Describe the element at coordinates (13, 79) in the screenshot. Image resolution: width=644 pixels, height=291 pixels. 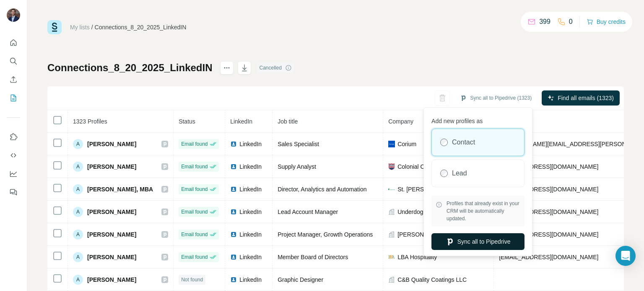
I see `button: Enrich CSV` at that location.